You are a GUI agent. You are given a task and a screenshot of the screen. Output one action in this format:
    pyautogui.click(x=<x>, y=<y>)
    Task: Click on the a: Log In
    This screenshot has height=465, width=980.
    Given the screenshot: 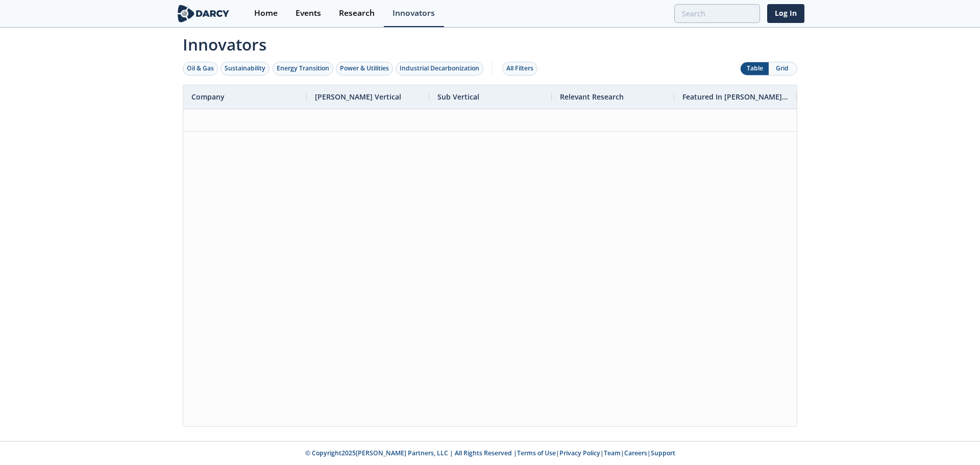 What is the action you would take?
    pyautogui.click(x=786, y=13)
    